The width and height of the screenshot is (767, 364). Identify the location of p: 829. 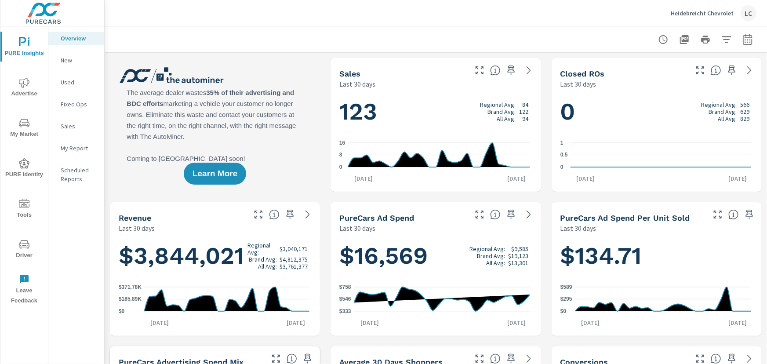
(744, 119).